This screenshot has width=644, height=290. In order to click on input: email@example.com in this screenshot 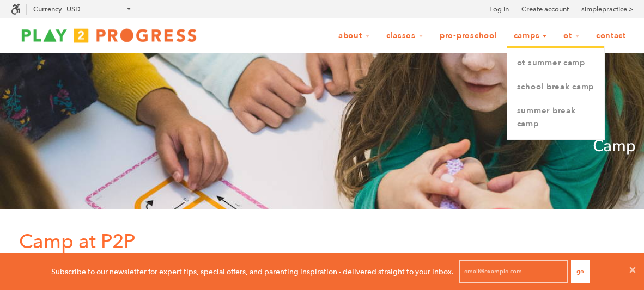, I will do `click(513, 272)`.